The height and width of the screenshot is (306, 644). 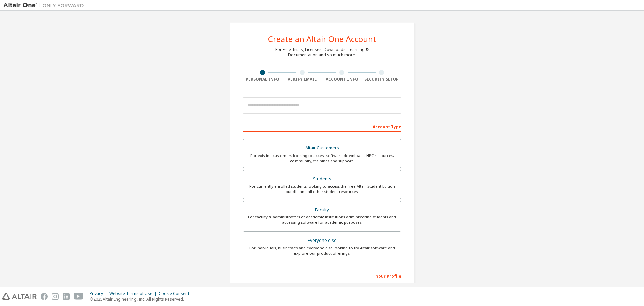 I want to click on div: Faculty, so click(x=322, y=210).